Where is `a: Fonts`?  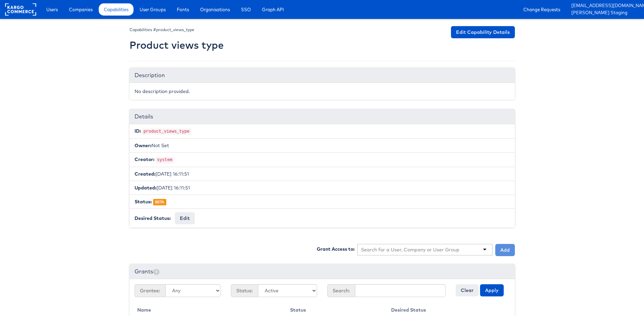
a: Fonts is located at coordinates (183, 9).